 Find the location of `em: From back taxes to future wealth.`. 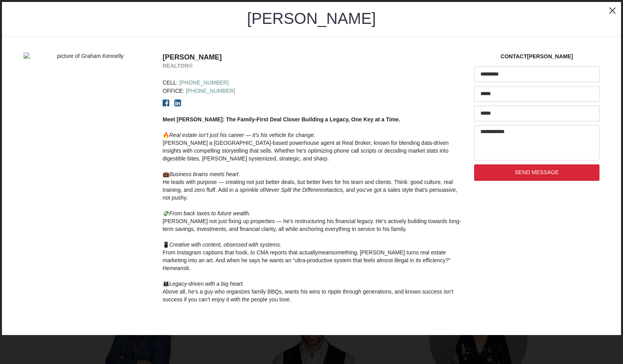

em: From back taxes to future wealth. is located at coordinates (209, 213).